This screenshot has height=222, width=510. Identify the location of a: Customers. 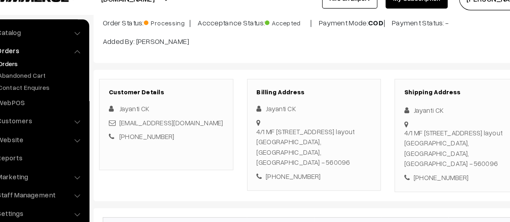
(58, 122).